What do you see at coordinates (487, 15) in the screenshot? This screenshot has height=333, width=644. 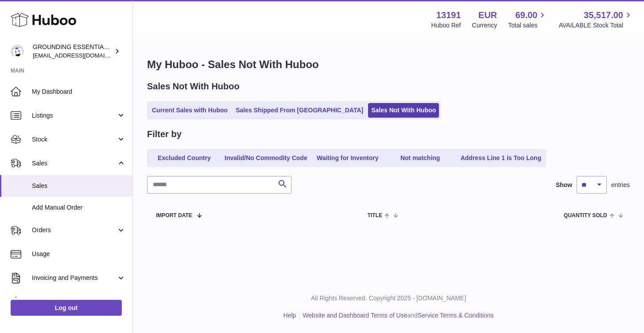 I see `strong: EUR` at bounding box center [487, 15].